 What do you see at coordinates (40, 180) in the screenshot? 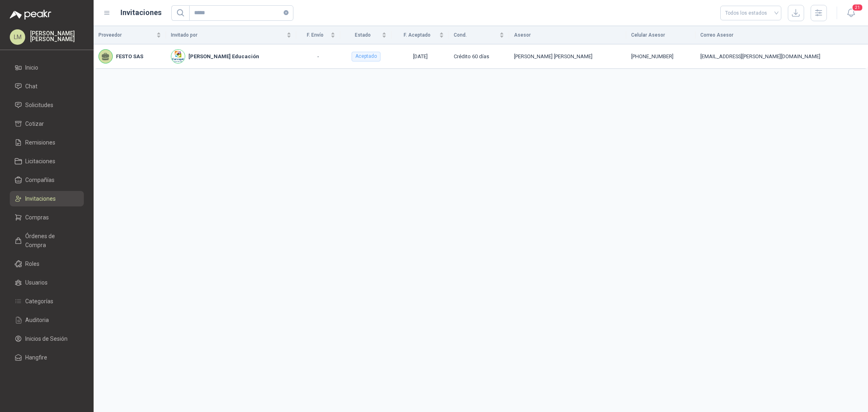
I see `span: Compañías` at bounding box center [40, 180].